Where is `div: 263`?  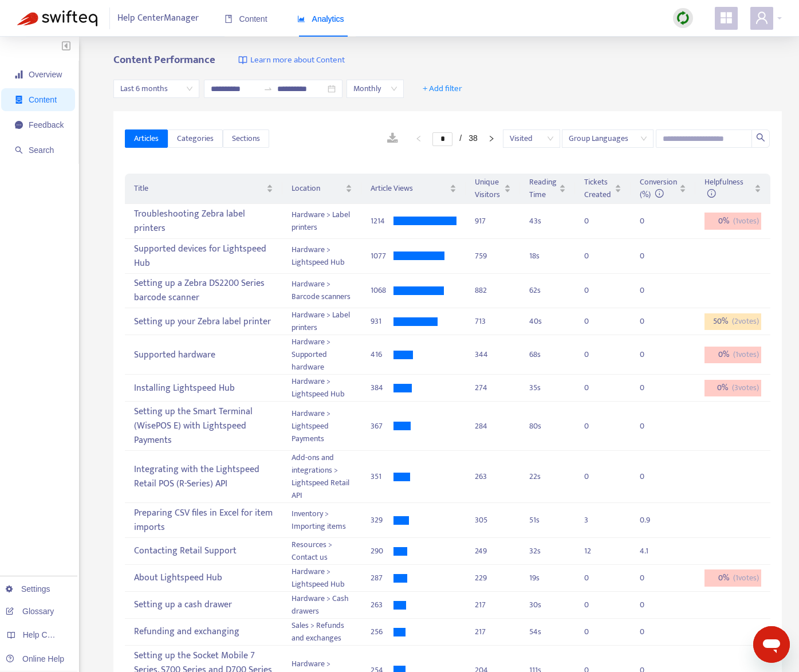 div: 263 is located at coordinates (382, 605).